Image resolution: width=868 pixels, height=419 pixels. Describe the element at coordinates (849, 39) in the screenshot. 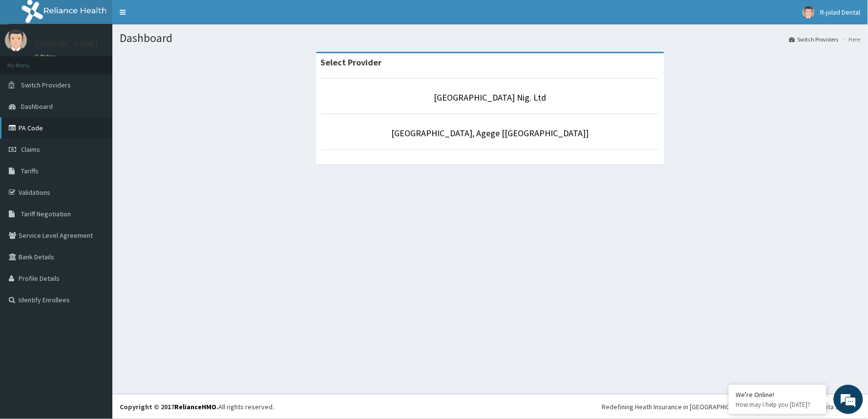

I see `li: Here` at that location.